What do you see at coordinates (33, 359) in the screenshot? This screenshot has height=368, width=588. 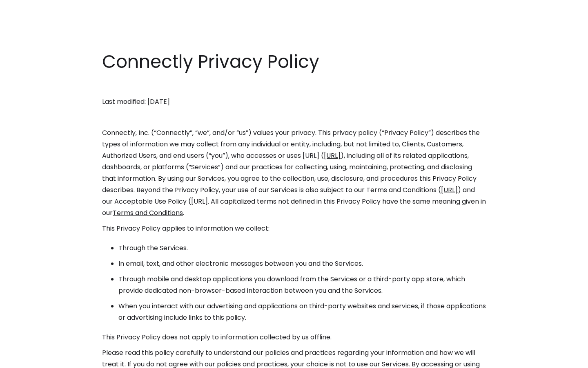 I see `ul: Language list` at bounding box center [33, 359].